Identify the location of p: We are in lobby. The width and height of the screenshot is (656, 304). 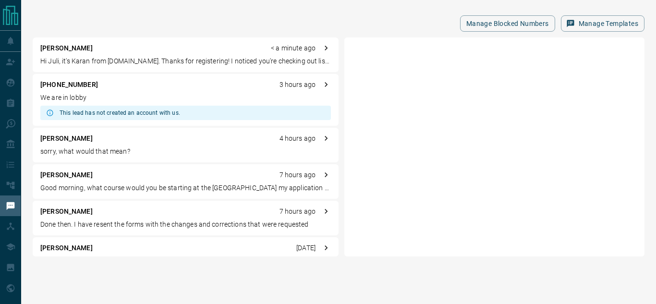
(185, 97).